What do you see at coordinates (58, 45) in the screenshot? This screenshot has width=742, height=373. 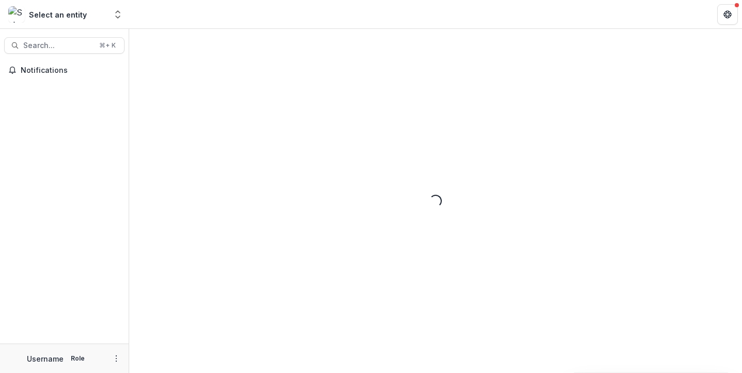 I see `span: Search...` at bounding box center [58, 45].